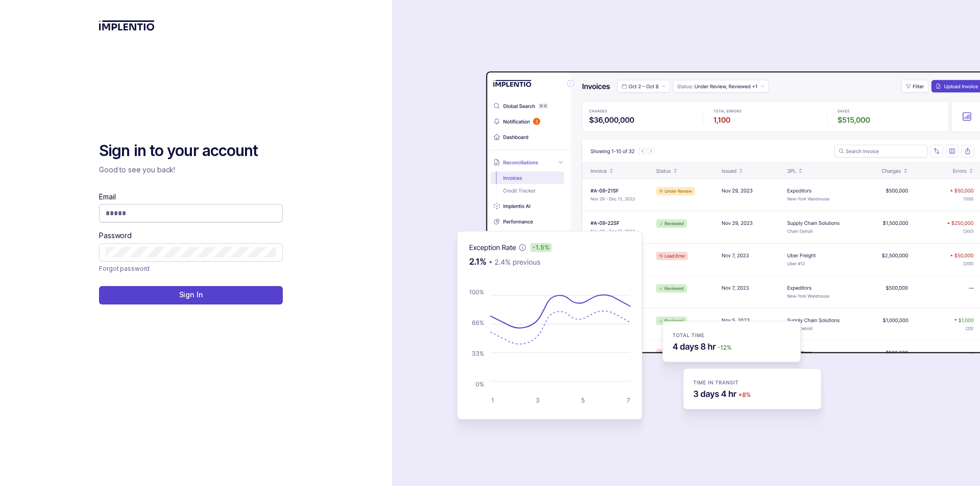 The width and height of the screenshot is (980, 486). I want to click on p: Forgot password, so click(124, 269).